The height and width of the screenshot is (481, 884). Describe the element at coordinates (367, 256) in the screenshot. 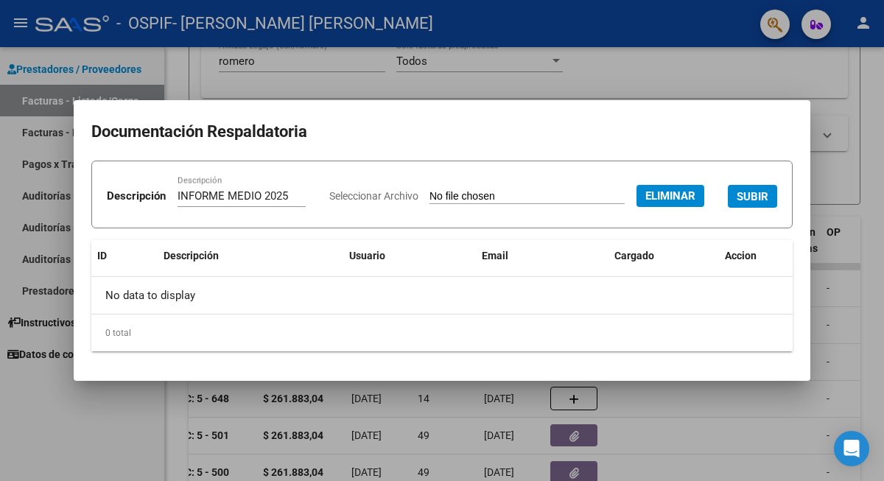

I see `span: Usuario` at that location.